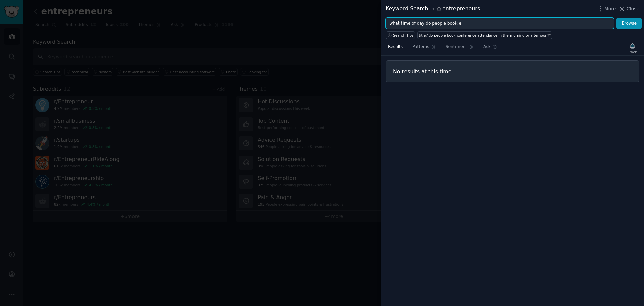  Describe the element at coordinates (424, 49) in the screenshot. I see `a: Patterns` at that location.